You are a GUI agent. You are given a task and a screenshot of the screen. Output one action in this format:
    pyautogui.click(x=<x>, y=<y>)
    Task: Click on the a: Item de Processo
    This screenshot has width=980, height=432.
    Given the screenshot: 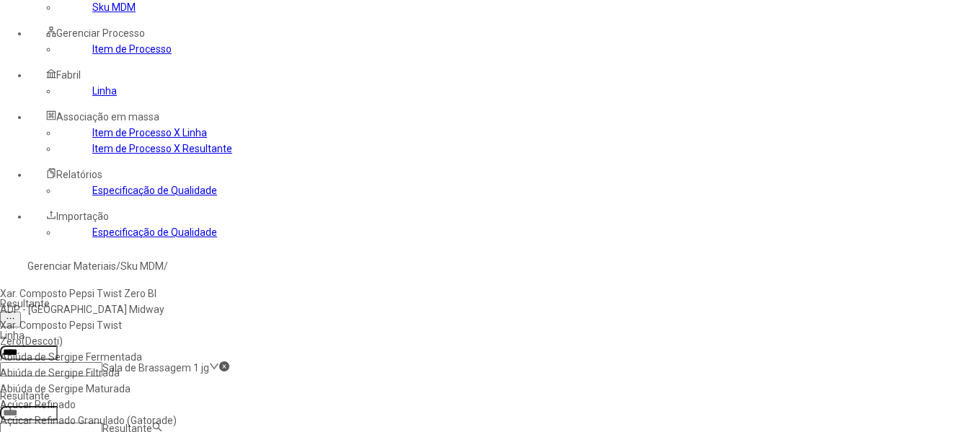 What is the action you would take?
    pyautogui.click(x=132, y=49)
    